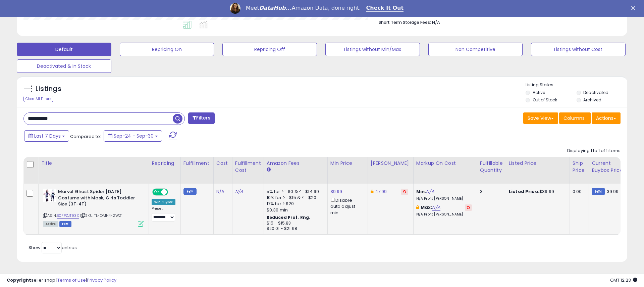 This screenshot has height=287, width=644. I want to click on span: FBM, so click(65, 224).